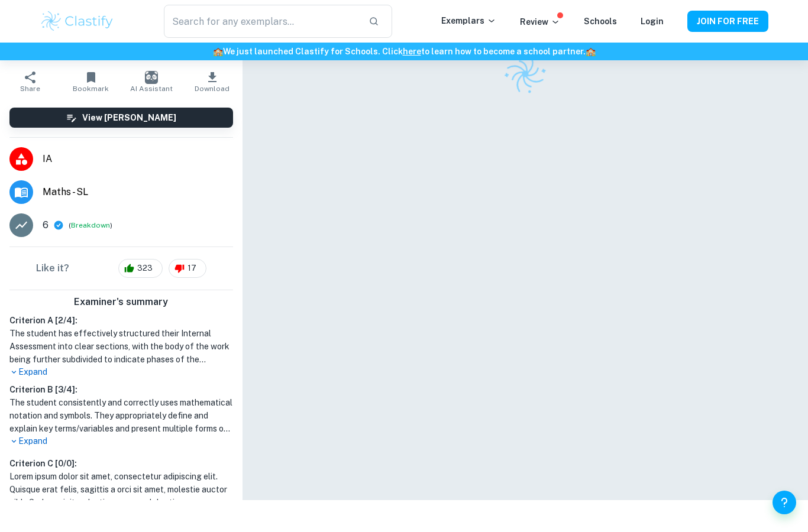 The width and height of the screenshot is (808, 532). Describe the element at coordinates (211, 89) in the screenshot. I see `span: Download` at that location.